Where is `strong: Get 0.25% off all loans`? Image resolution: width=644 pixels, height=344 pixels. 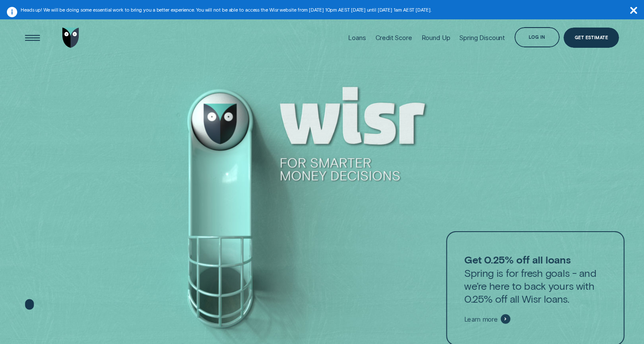 strong: Get 0.25% off all loans is located at coordinates (517, 260).